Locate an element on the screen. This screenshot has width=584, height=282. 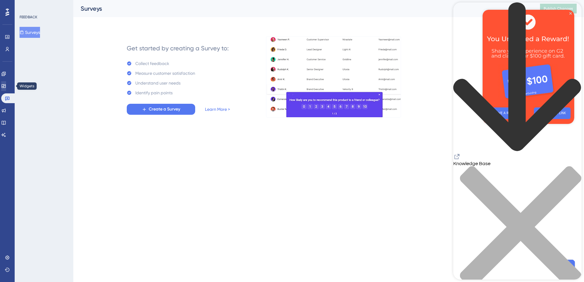
div: Surveys is located at coordinates (303, 9).